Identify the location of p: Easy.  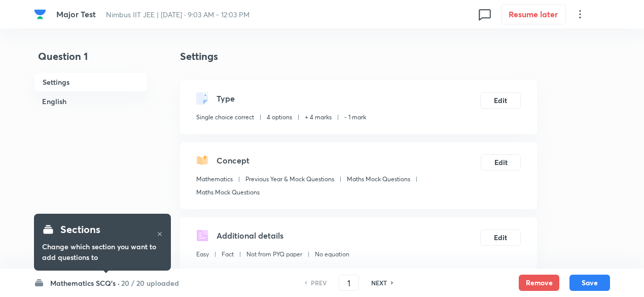
(202, 254).